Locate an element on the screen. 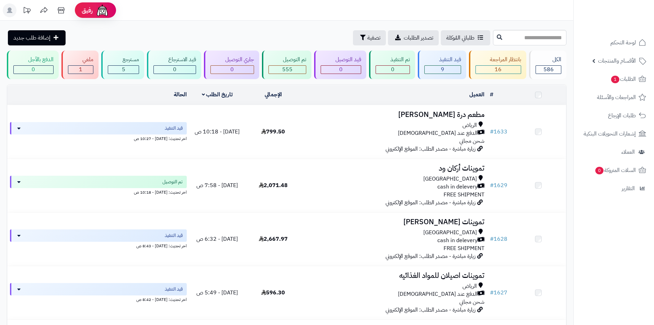  span: لوحة التحكم is located at coordinates (623, 43).